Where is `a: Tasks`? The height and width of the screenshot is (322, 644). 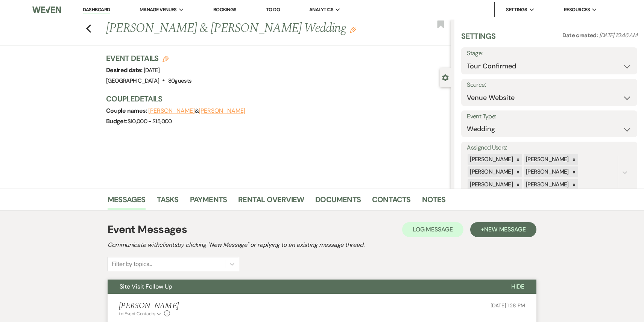 a: Tasks is located at coordinates (167, 202).